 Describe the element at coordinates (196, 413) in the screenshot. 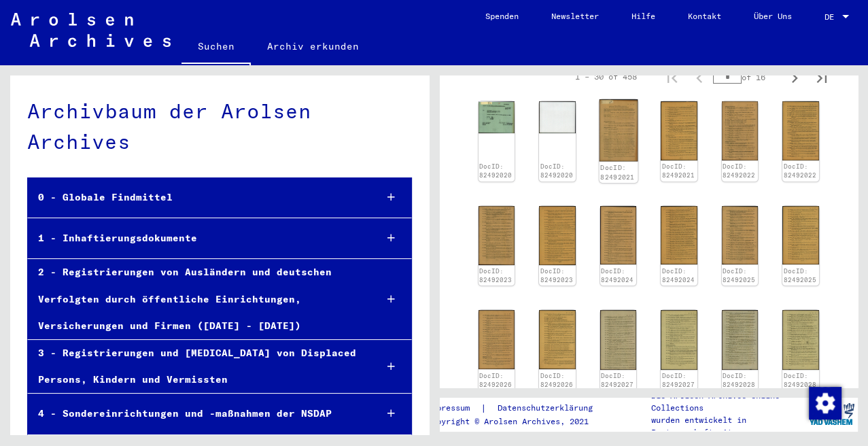

I see `div: 4 - Sondereinrichtungen und -maßnahmen der NSDAP` at that location.